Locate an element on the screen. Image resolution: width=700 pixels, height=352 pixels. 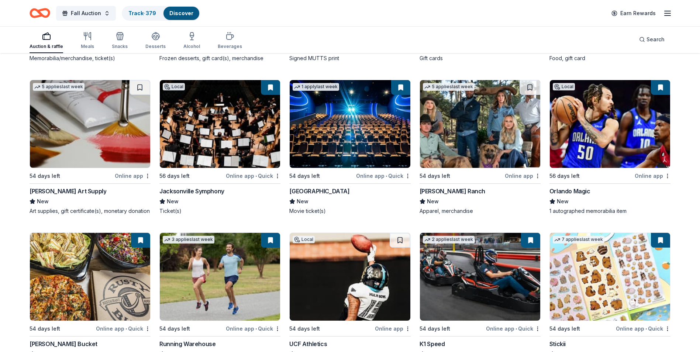
img: Image for Orlando Magic is located at coordinates (610, 124).